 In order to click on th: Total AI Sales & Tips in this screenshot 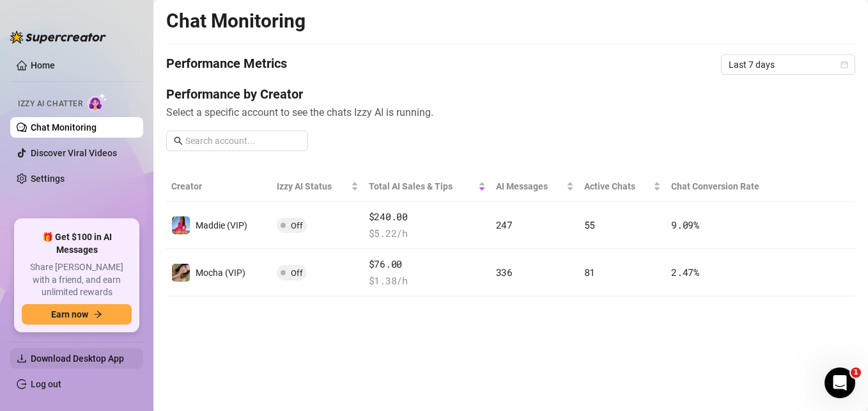, I will do `click(427, 186)`.